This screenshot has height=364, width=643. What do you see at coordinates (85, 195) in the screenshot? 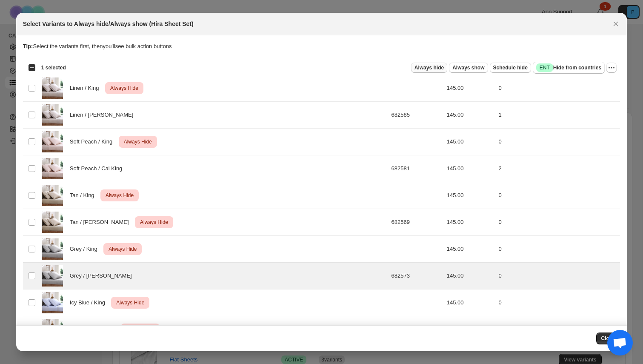
I see `span: Tan / King` at bounding box center [85, 195].